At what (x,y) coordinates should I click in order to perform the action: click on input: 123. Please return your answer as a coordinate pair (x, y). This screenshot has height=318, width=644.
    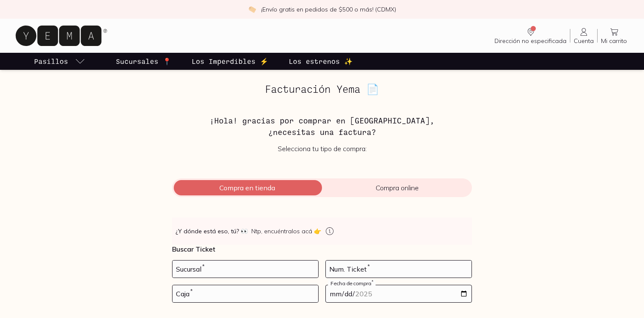
    Looking at the image, I should click on (398, 269).